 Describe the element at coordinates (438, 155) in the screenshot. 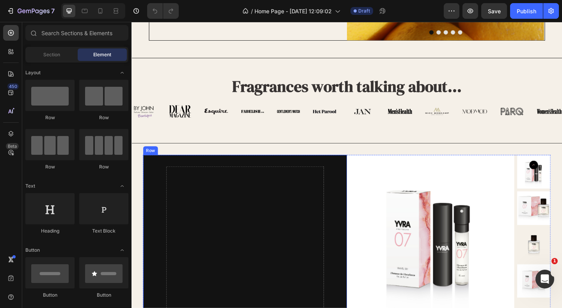

I see `button: Carousel Back Arrow` at that location.